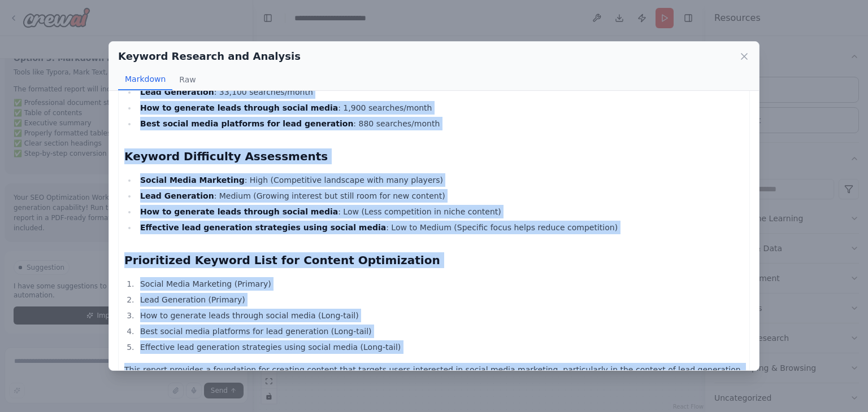 The height and width of the screenshot is (412, 868). What do you see at coordinates (440, 124) in the screenshot?
I see `li: : 880 searches/month` at bounding box center [440, 124].